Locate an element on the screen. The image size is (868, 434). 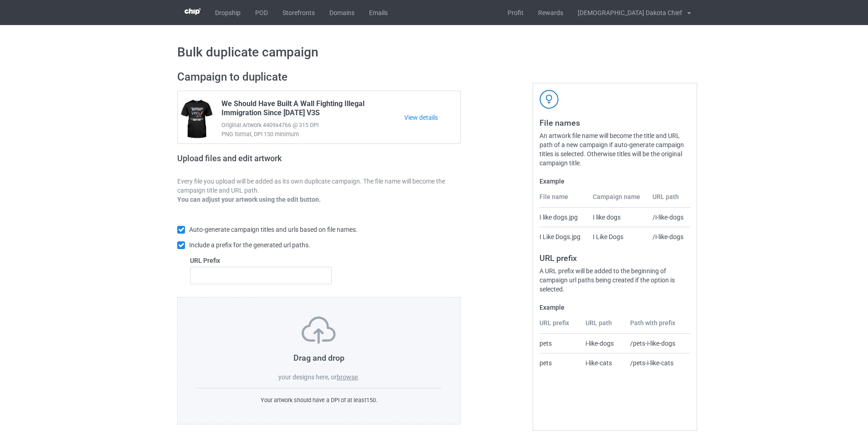
td: i-like-dogs is located at coordinates (603, 344).